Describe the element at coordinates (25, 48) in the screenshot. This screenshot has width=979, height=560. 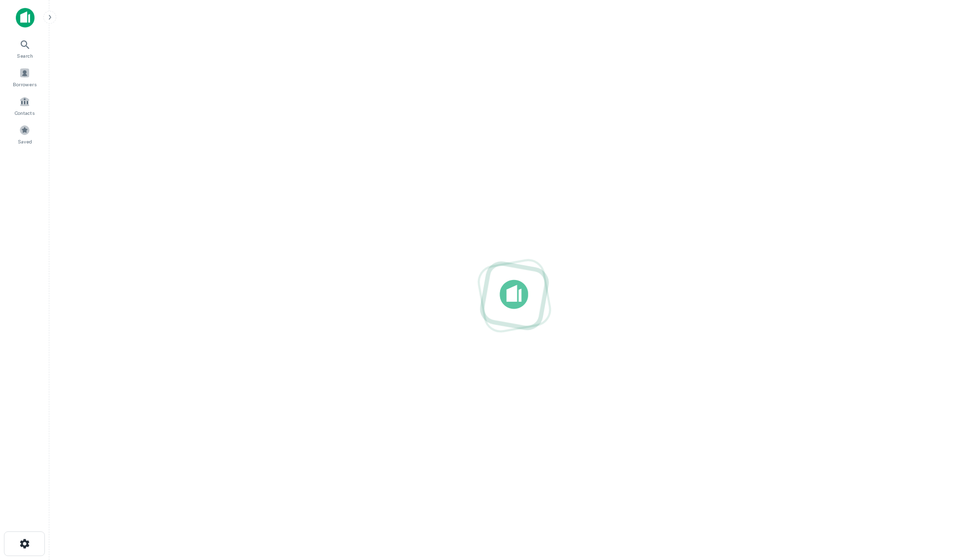
I see `div: Search` at that location.